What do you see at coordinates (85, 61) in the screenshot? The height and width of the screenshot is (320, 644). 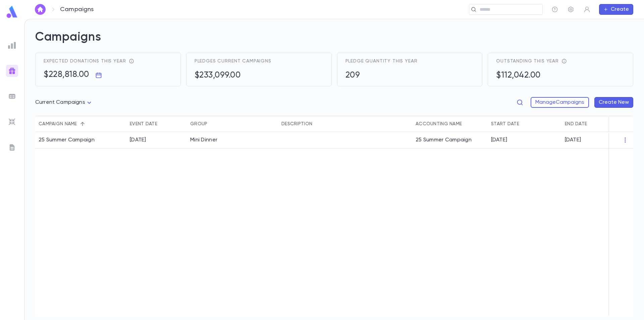 I see `span: Expected donations this year` at bounding box center [85, 61].